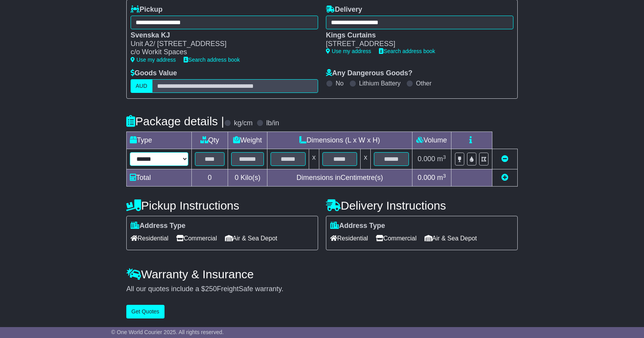 The height and width of the screenshot is (338, 644). What do you see at coordinates (247, 140) in the screenshot?
I see `td: Weight` at bounding box center [247, 140].